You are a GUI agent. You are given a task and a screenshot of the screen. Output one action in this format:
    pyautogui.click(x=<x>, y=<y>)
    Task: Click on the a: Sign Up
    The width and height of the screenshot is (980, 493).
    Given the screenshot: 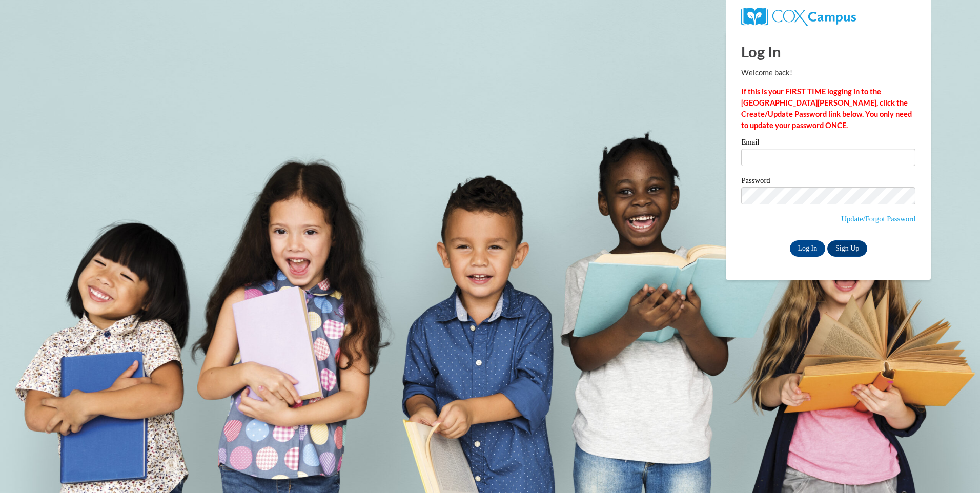 What is the action you would take?
    pyautogui.click(x=848, y=249)
    